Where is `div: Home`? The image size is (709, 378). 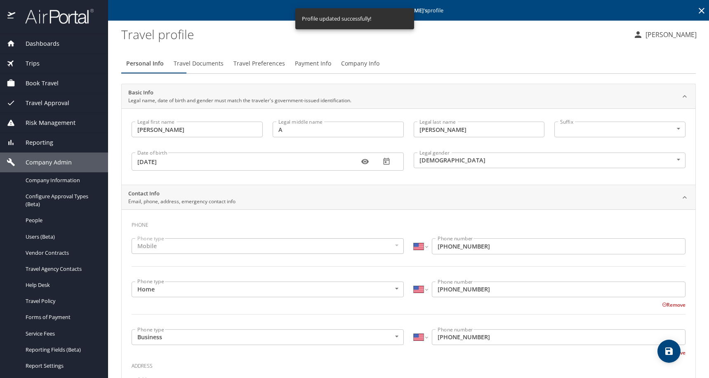 div: Home is located at coordinates (268, 289).